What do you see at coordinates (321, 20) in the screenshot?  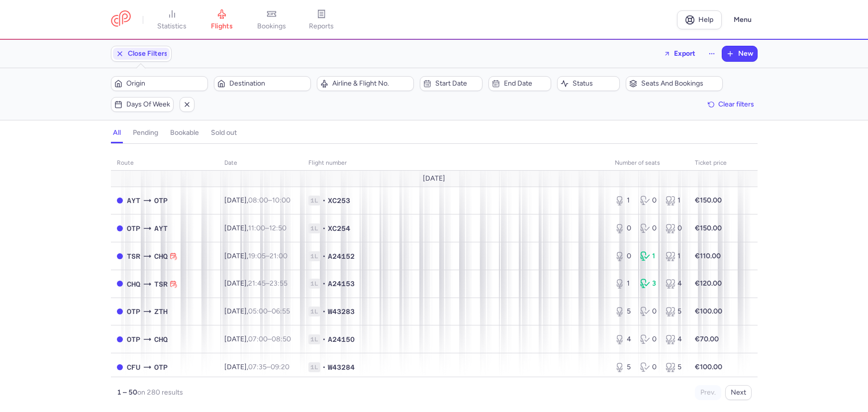 I see `a: reports` at bounding box center [321, 20].